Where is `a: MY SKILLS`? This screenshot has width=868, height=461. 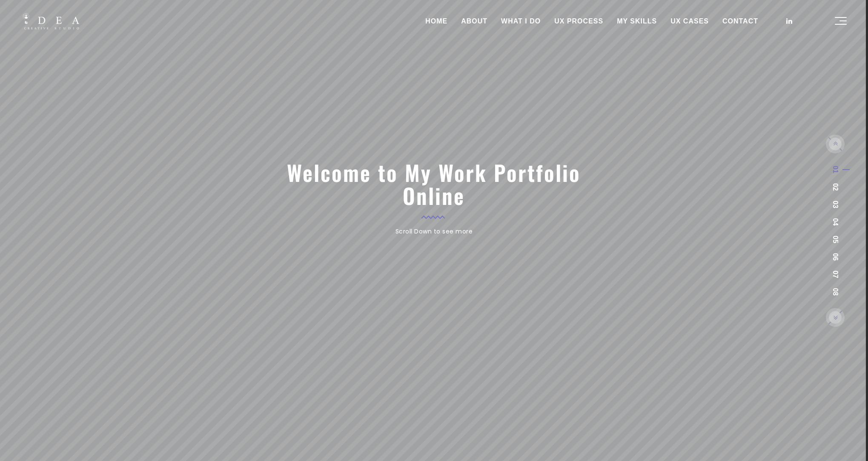
a: MY SKILLS is located at coordinates (637, 21).